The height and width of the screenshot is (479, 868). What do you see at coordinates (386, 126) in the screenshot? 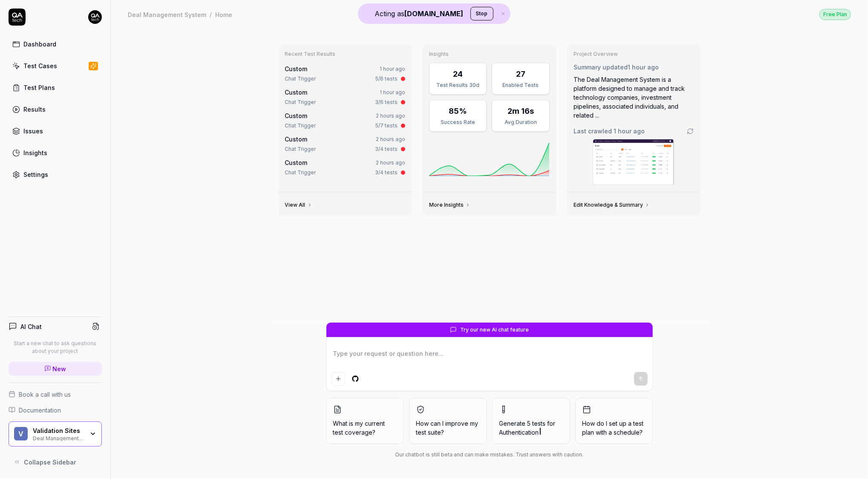
I see `div: 5/7 tests` at bounding box center [386, 126].